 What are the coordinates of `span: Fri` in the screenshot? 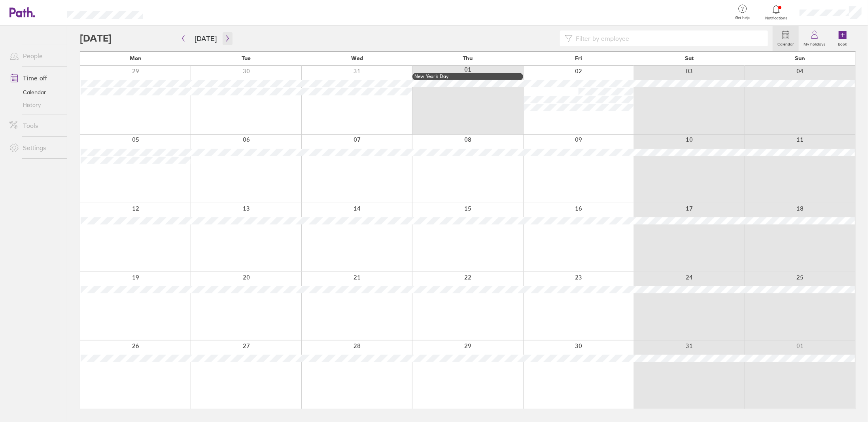 It's located at (579, 58).